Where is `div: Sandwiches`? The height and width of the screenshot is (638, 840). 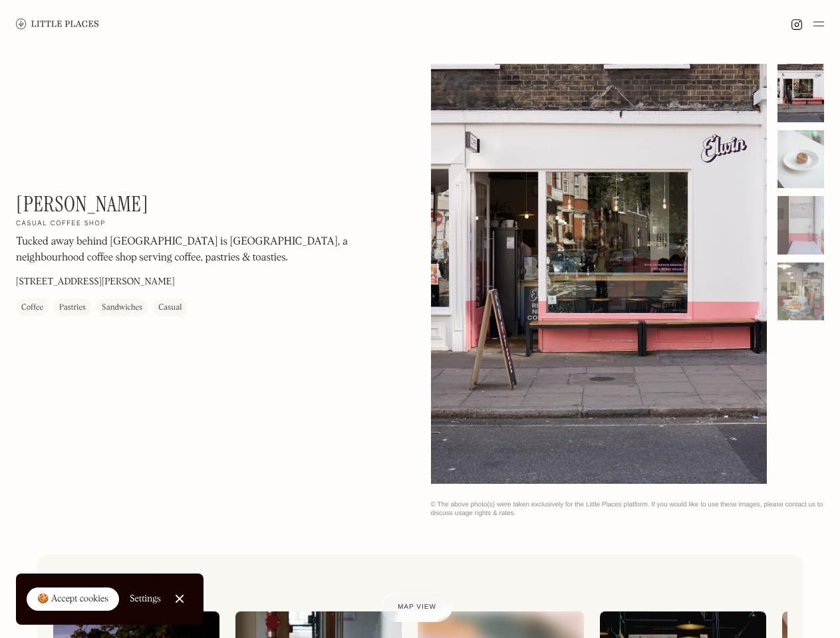
div: Sandwiches is located at coordinates (122, 308).